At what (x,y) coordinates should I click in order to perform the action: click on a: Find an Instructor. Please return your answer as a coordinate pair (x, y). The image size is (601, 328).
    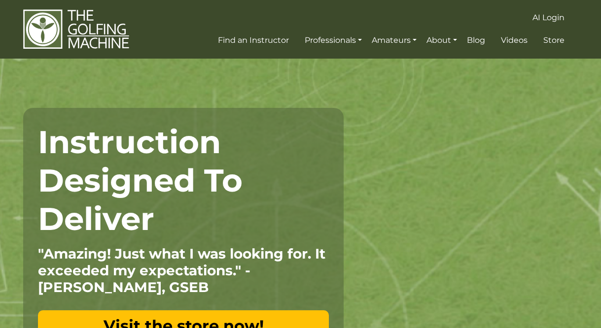
    Looking at the image, I should click on (253, 40).